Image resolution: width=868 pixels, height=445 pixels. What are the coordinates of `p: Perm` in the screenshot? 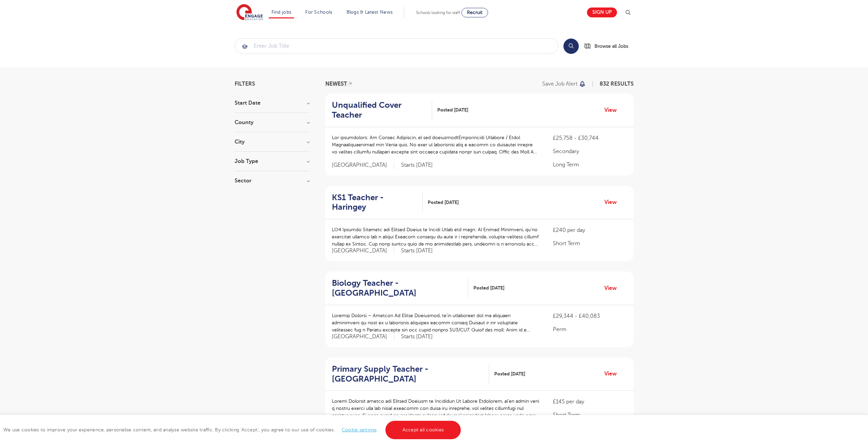 It's located at (590, 329).